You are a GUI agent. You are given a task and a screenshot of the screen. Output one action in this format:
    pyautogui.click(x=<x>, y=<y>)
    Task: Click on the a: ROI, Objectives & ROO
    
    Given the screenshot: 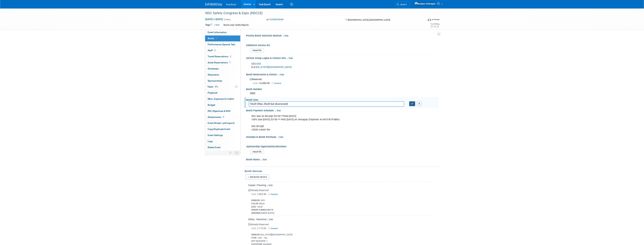 What is the action you would take?
    pyautogui.click(x=223, y=111)
    